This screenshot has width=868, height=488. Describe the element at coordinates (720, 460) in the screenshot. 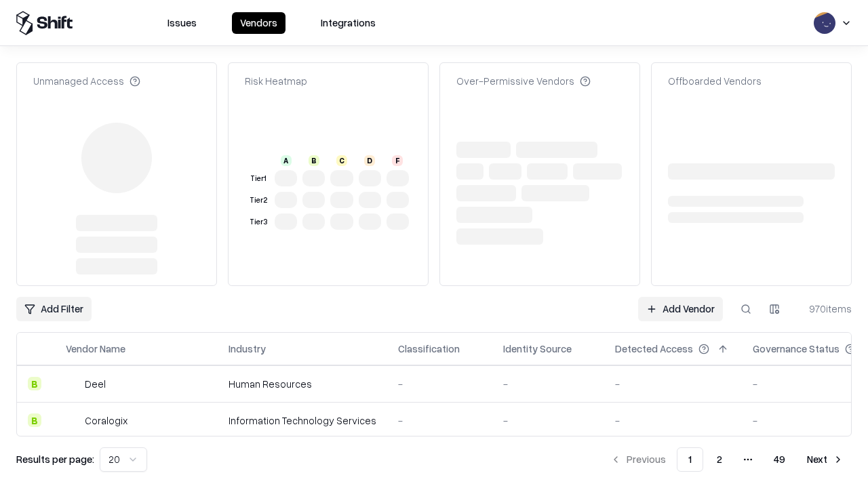

I see `button: 2` at that location.